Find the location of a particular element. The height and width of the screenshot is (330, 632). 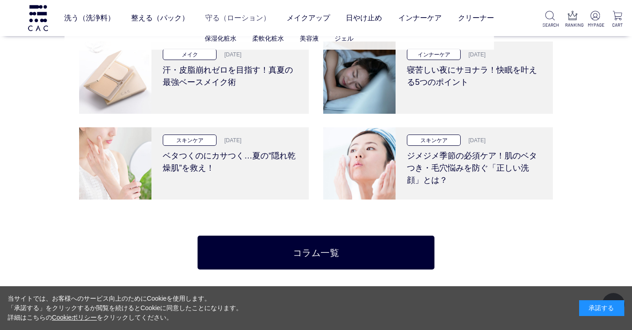

a: 柔軟化粧水 is located at coordinates (268, 38).